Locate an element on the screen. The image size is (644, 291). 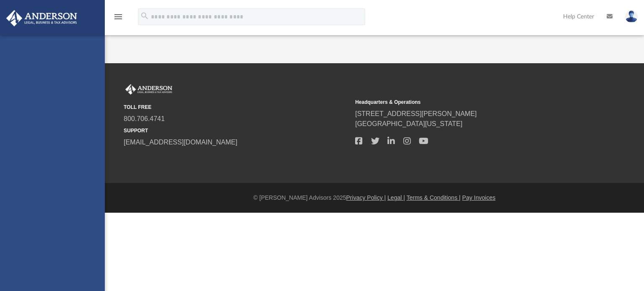
a: Legal | is located at coordinates (396, 198).